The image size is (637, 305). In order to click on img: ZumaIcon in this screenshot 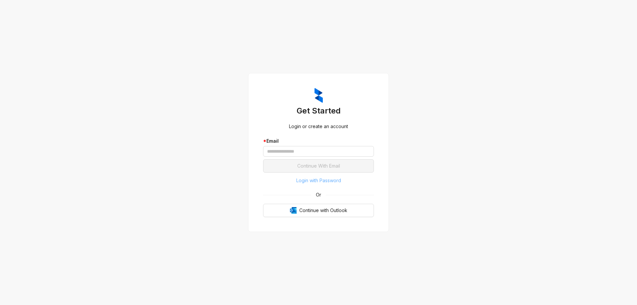, I will do `click(319, 96)`.